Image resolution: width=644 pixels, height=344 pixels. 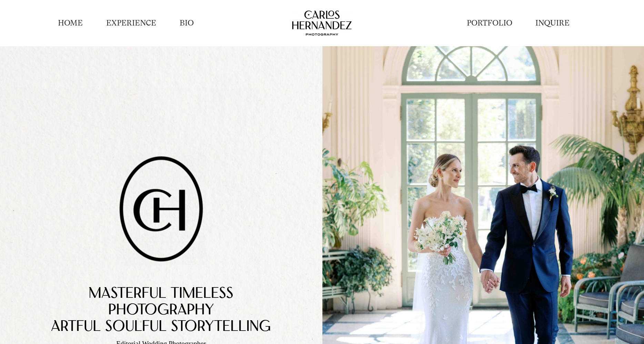 What do you see at coordinates (552, 23) in the screenshot?
I see `a: INQUIRE` at bounding box center [552, 23].